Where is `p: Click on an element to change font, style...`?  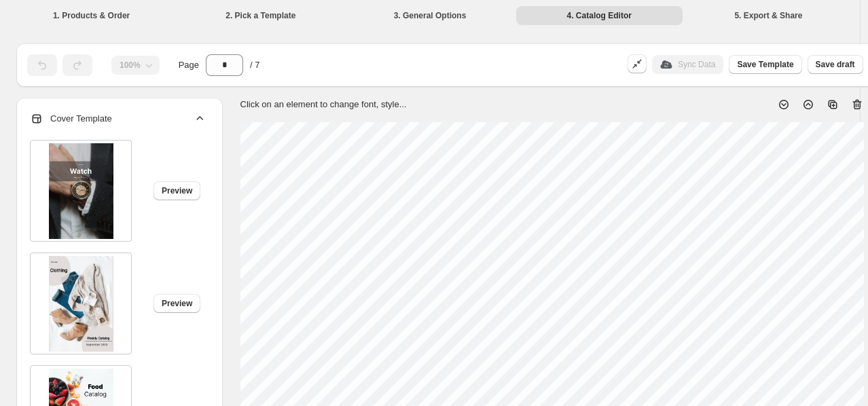 p: Click on an element to change font, style... is located at coordinates (323, 104).